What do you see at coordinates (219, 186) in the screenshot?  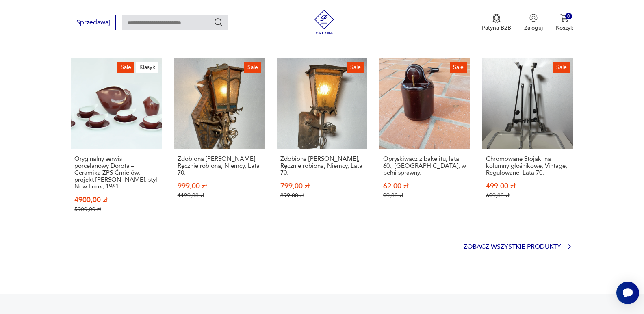 I see `p: 999,00 zł` at bounding box center [219, 186].